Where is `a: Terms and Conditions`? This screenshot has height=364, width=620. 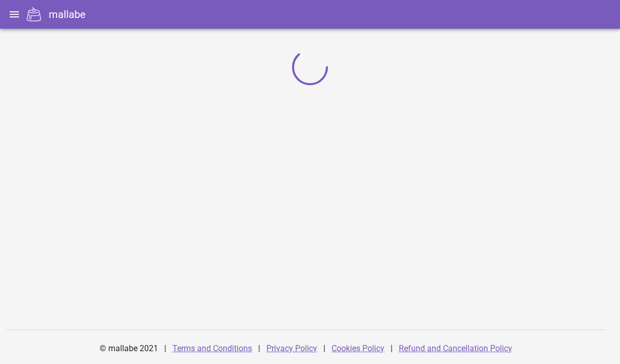
a: Terms and Conditions is located at coordinates (212, 348).